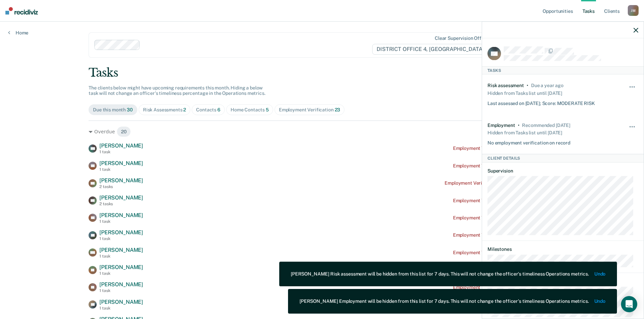 The height and width of the screenshot is (319, 644). I want to click on div: Open Intercom Messenger, so click(629, 304).